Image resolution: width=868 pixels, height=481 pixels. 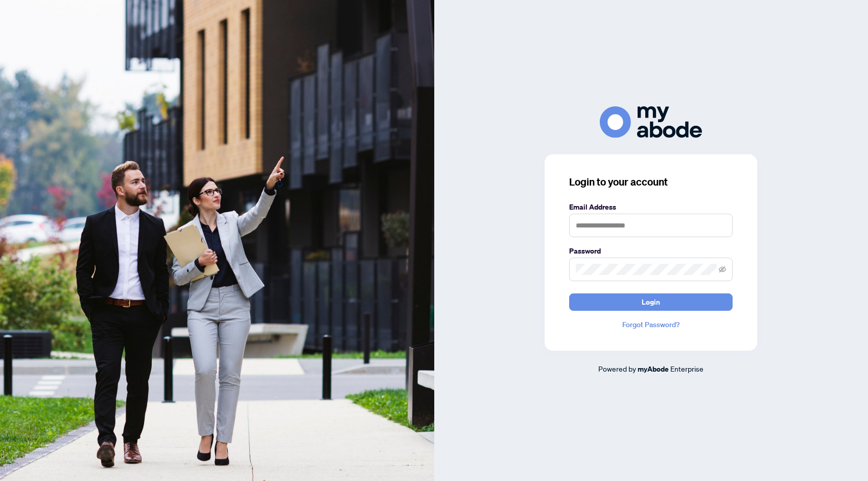 I want to click on label: Email Address, so click(x=651, y=207).